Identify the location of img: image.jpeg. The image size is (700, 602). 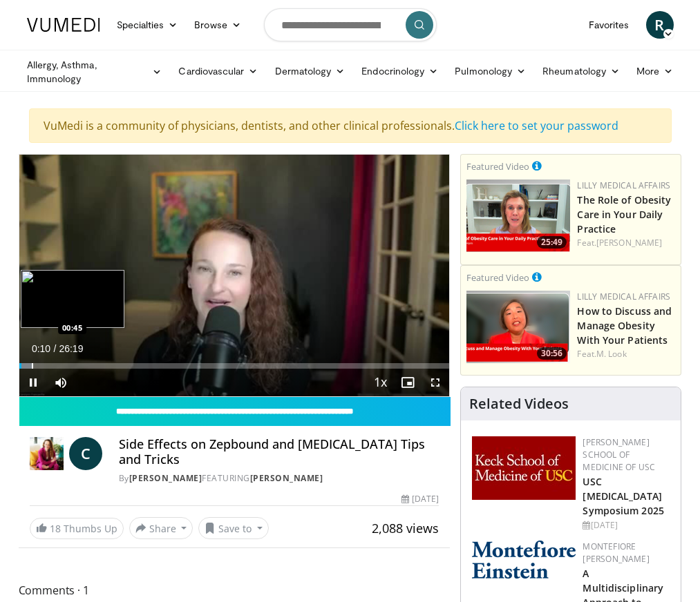
(72, 299).